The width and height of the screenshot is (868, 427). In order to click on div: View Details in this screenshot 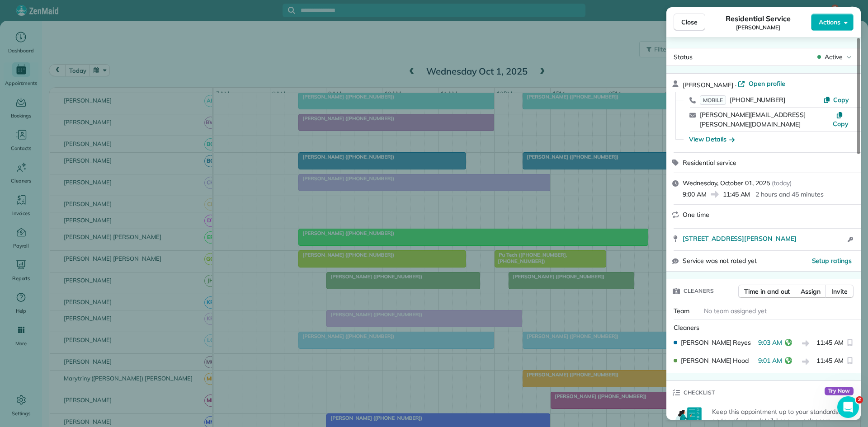, I will do `click(712, 139)`.